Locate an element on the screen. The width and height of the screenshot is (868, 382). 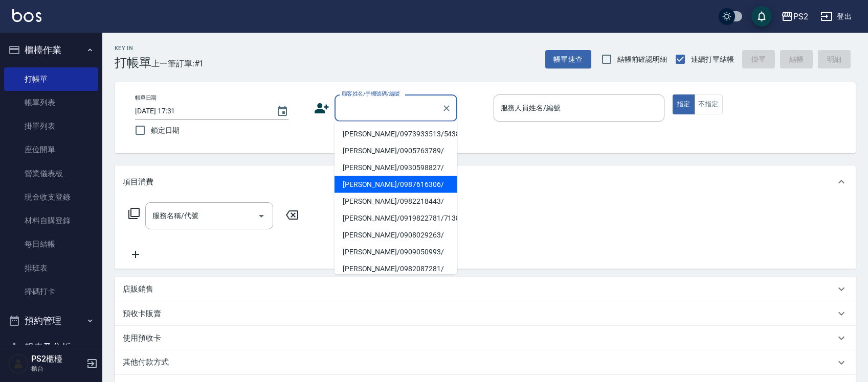
a: 掛單列表 is located at coordinates (51, 126).